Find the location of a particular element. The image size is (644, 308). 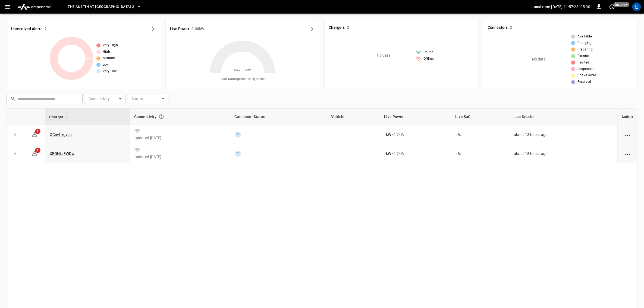

h6: Connectors is located at coordinates (498, 28).